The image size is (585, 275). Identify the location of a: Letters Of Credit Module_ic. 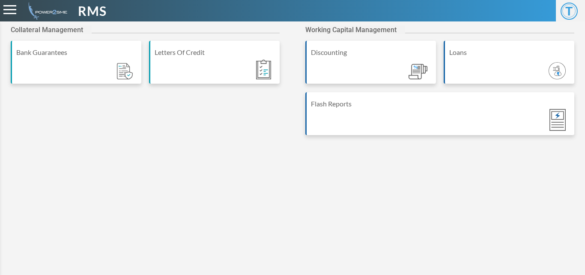
(214, 66).